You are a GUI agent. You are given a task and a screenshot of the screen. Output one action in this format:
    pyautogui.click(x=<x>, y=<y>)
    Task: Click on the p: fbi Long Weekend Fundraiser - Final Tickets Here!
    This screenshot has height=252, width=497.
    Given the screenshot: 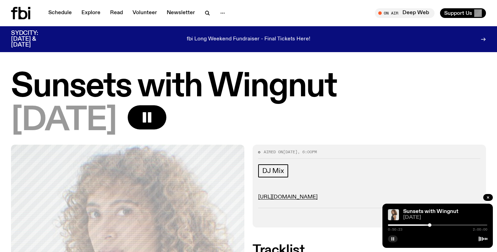 What is the action you would take?
    pyautogui.click(x=248, y=39)
    